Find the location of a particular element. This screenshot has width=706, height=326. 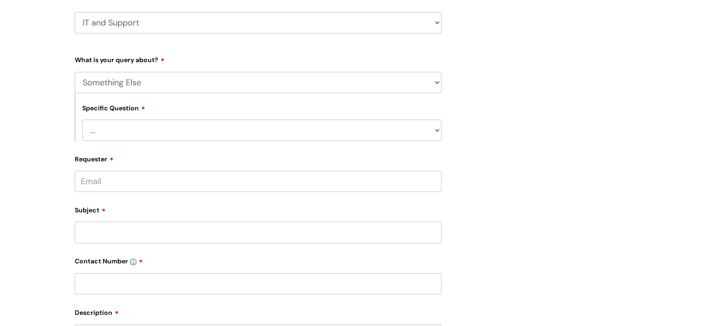

label: Subject is located at coordinates (258, 209).